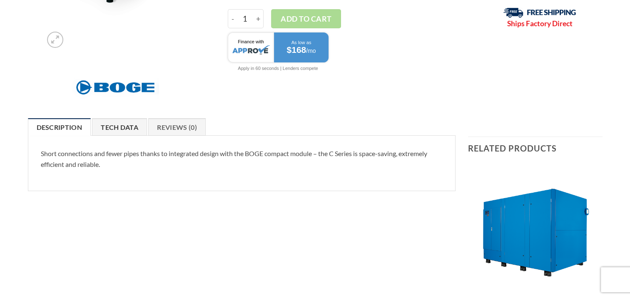 The image size is (630, 298). I want to click on strong: Ships Factory Direct, so click(540, 23).